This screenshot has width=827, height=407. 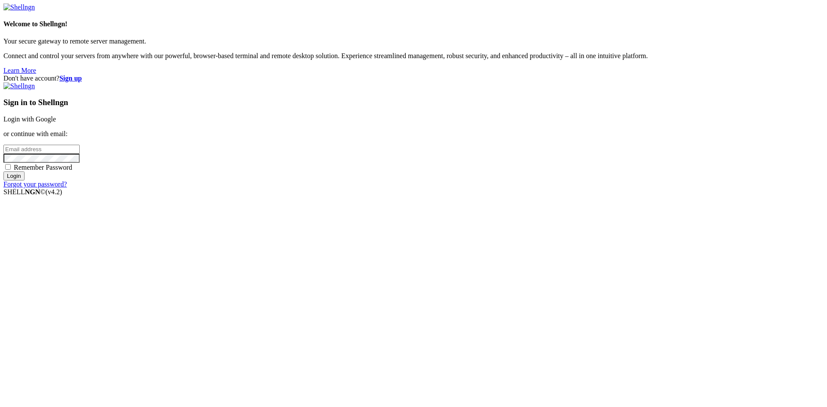 What do you see at coordinates (14, 176) in the screenshot?
I see `input: Login` at bounding box center [14, 176].